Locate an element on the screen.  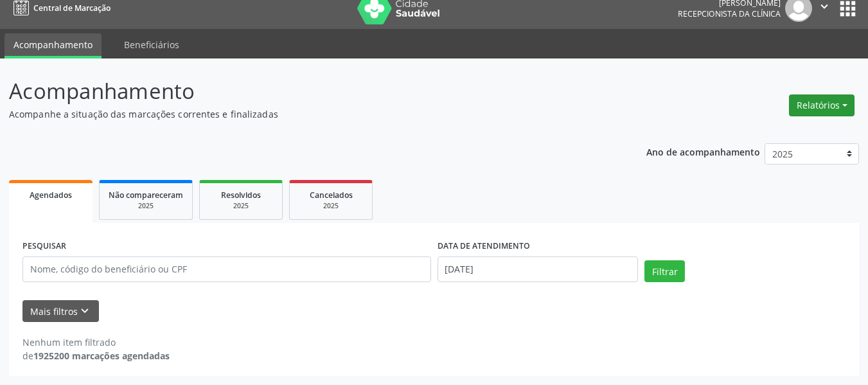
span: Não compareceram is located at coordinates (146, 195).